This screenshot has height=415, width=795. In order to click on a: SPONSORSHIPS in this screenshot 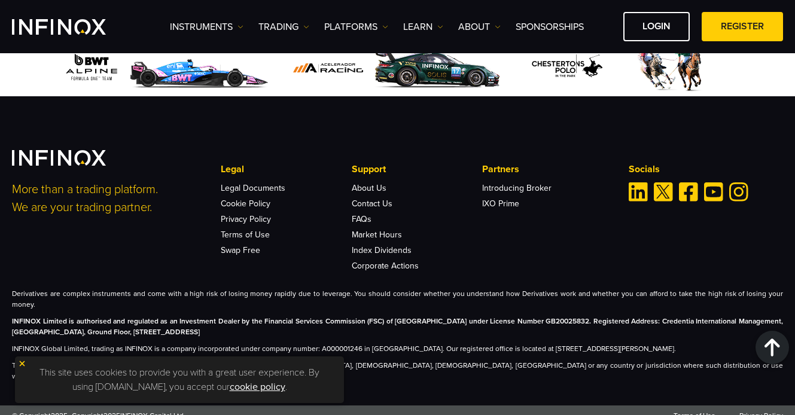, I will do `click(550, 27)`.